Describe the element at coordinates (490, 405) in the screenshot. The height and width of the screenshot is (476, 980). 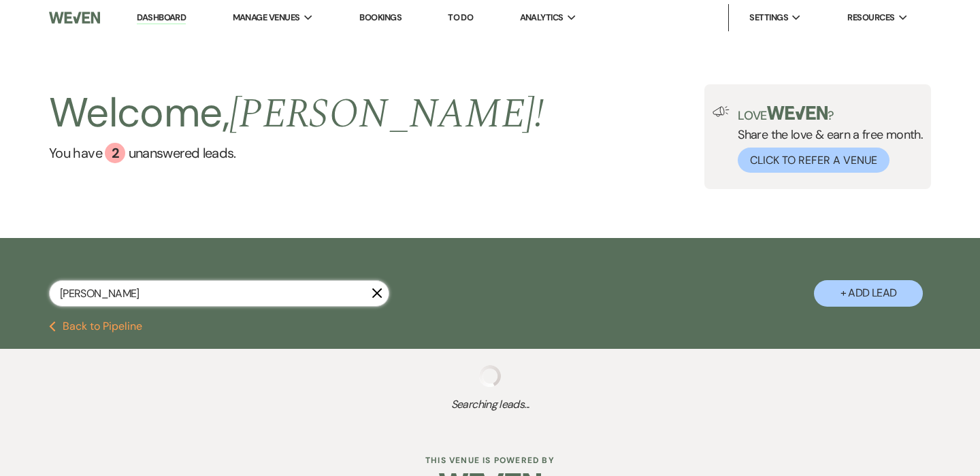
I see `span: Searching leads...` at that location.